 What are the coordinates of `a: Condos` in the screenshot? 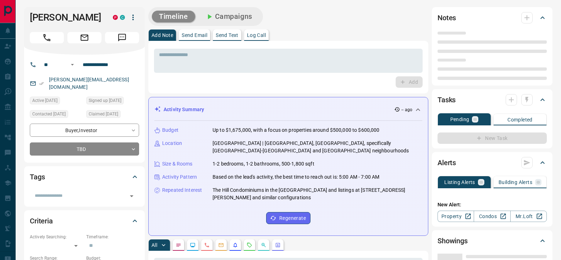 It's located at (492, 216).